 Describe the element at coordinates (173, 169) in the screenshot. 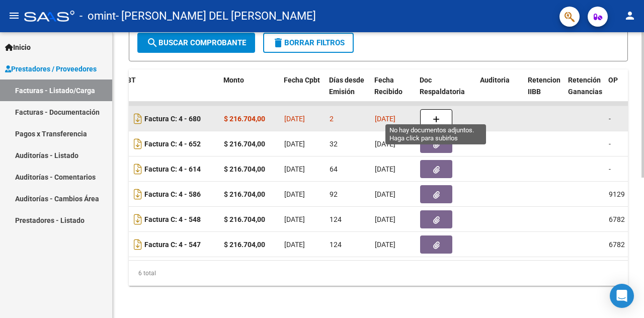

I see `strong: Factura C: 4 - 614` at that location.